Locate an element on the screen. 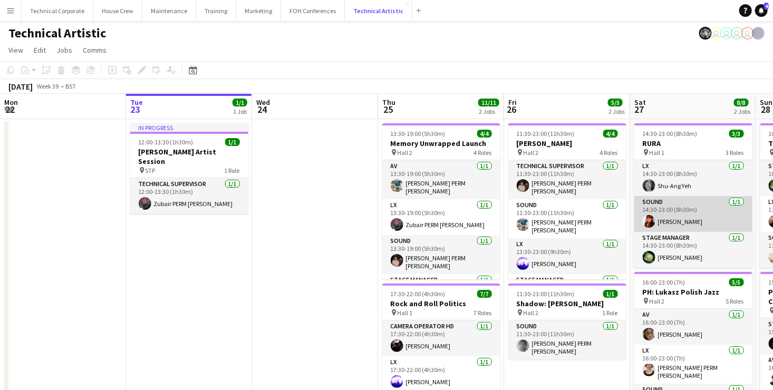 This screenshot has width=773, height=390. button: Training is located at coordinates (216, 11).